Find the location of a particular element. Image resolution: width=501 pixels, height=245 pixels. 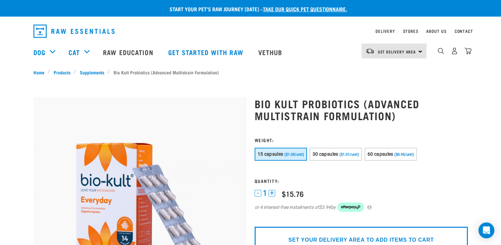

span: ($0.95/unit) is located at coordinates (404, 154).